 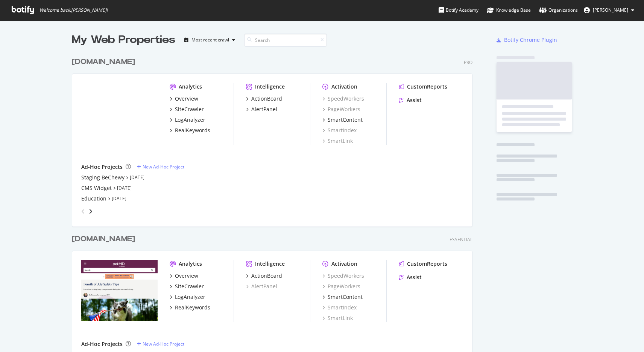 I want to click on div: Botify Chrome Plugin, so click(x=530, y=40).